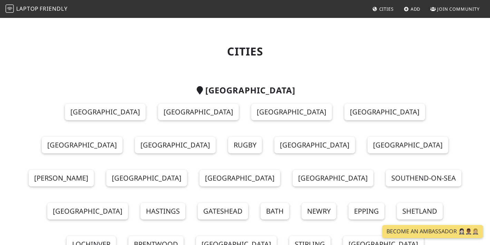  What do you see at coordinates (53, 9) in the screenshot?
I see `span: Friendly` at bounding box center [53, 9].